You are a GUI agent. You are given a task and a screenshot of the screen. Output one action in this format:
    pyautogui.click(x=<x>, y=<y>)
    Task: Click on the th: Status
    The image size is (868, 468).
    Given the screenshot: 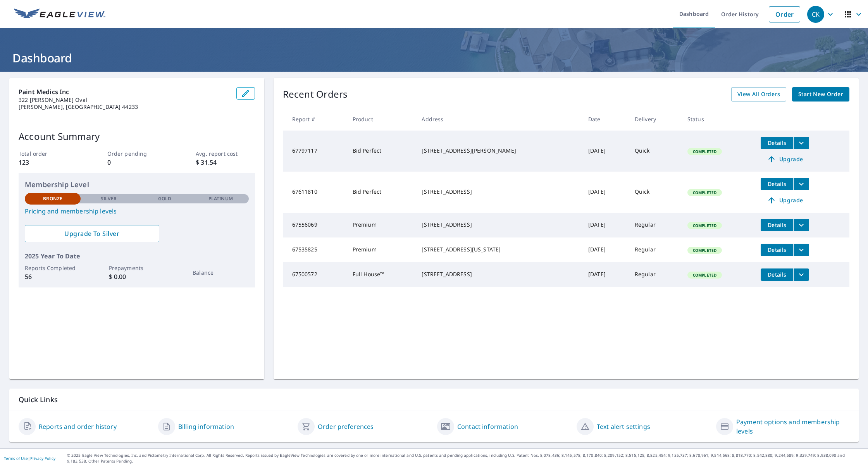 What is the action you would take?
    pyautogui.click(x=718, y=119)
    